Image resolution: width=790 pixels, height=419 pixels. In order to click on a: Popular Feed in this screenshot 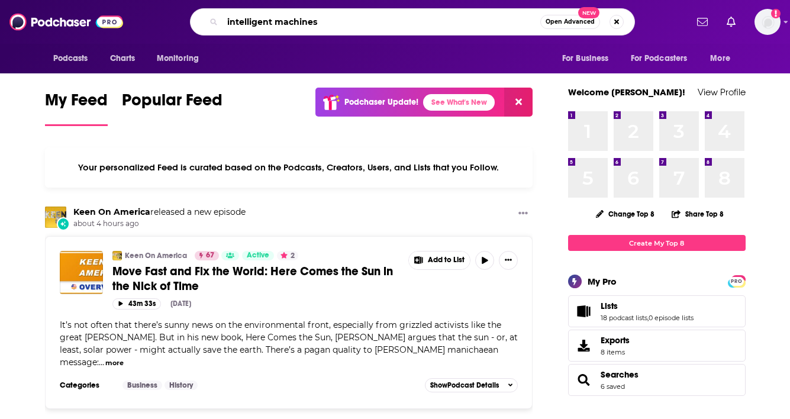, I will do `click(172, 108)`.